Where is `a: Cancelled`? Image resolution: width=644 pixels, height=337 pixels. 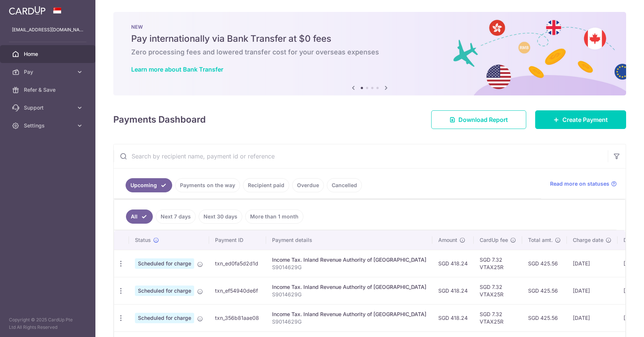
a: Cancelled is located at coordinates (344, 185).